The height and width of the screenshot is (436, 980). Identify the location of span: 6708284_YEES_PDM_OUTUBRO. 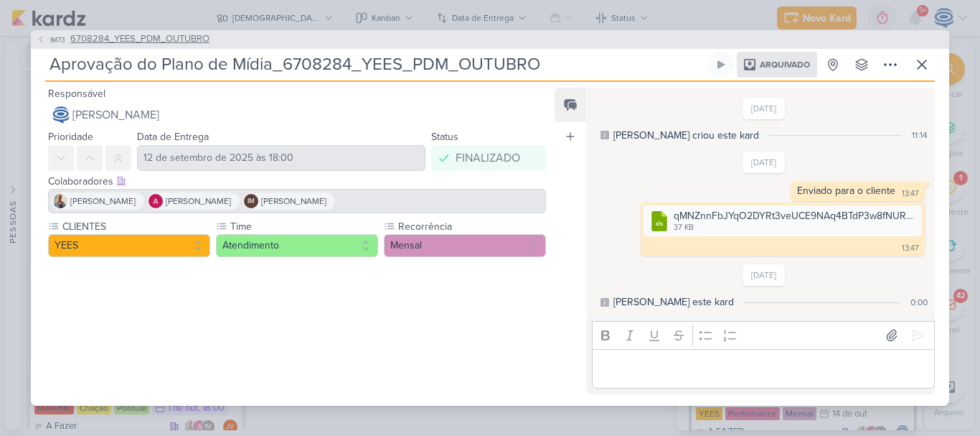
(140, 39).